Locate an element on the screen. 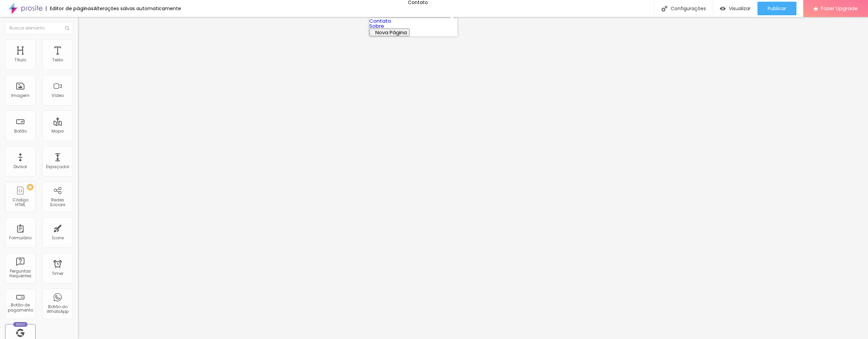 The image size is (868, 339). div: Imagem is located at coordinates (20, 95).